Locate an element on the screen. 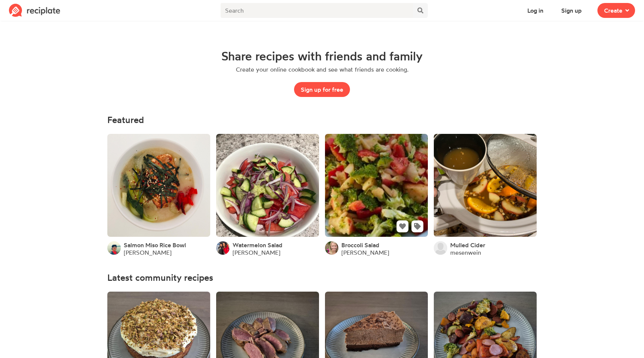 The height and width of the screenshot is (358, 644). span: Broccoli Salad is located at coordinates (360, 245).